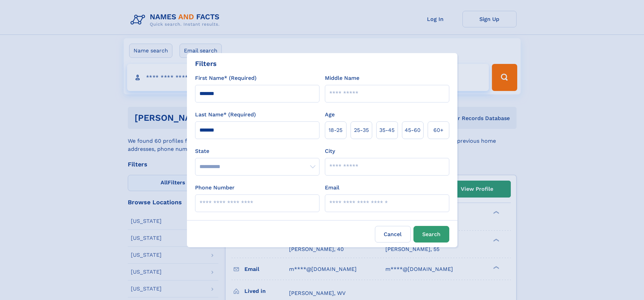  What do you see at coordinates (438, 130) in the screenshot?
I see `span: 60+` at bounding box center [438, 130].